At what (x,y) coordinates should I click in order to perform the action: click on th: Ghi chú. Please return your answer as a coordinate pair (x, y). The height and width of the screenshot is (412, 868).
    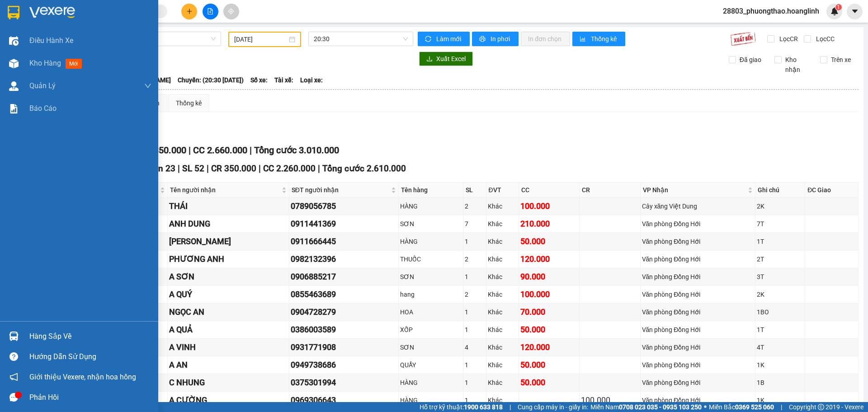
    Looking at the image, I should click on (781, 190).